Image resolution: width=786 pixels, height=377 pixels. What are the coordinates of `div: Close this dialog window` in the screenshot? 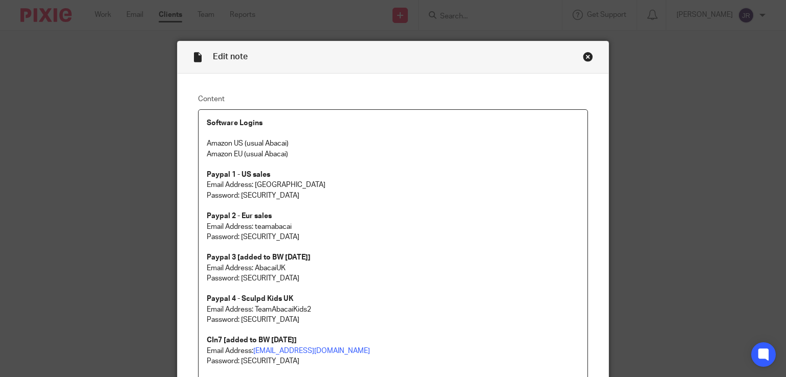 It's located at (588, 57).